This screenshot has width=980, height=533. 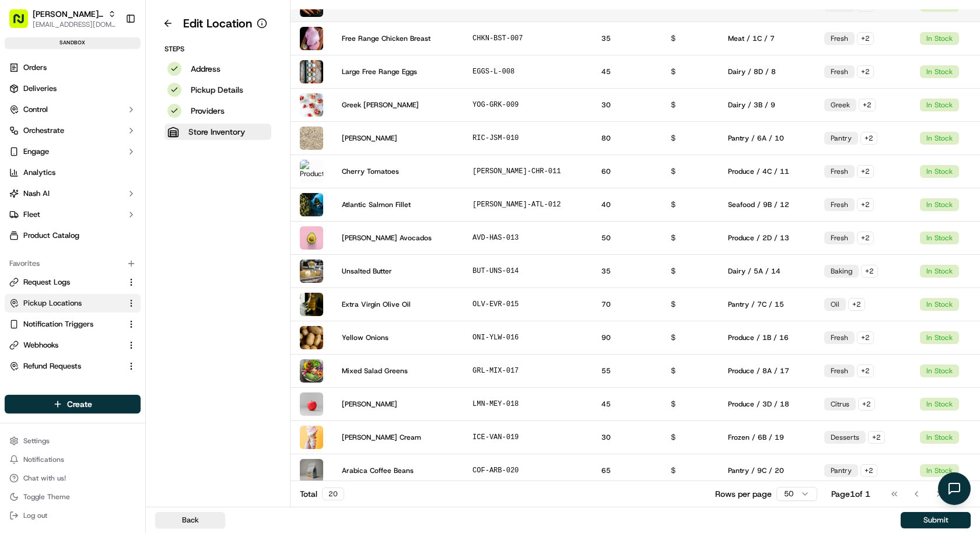 What do you see at coordinates (73, 43) in the screenshot?
I see `div: sandbox` at bounding box center [73, 43].